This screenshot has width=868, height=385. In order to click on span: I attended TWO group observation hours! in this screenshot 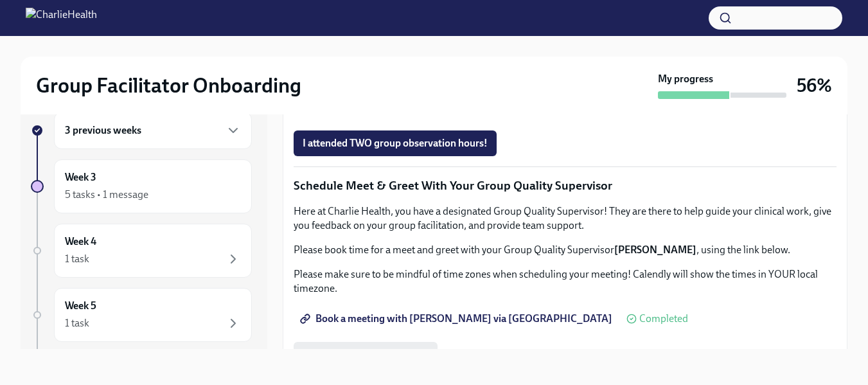, I will do `click(395, 143)`.